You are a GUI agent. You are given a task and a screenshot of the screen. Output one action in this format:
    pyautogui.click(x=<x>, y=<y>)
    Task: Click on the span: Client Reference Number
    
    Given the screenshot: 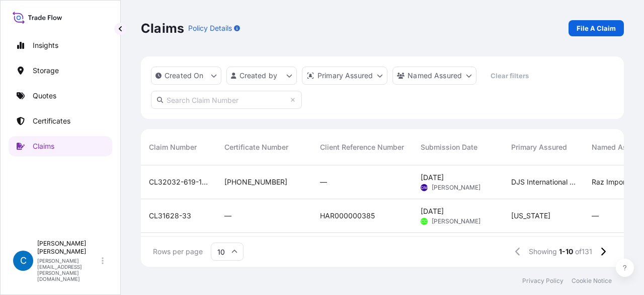 What is the action you would take?
    pyautogui.click(x=362, y=147)
    